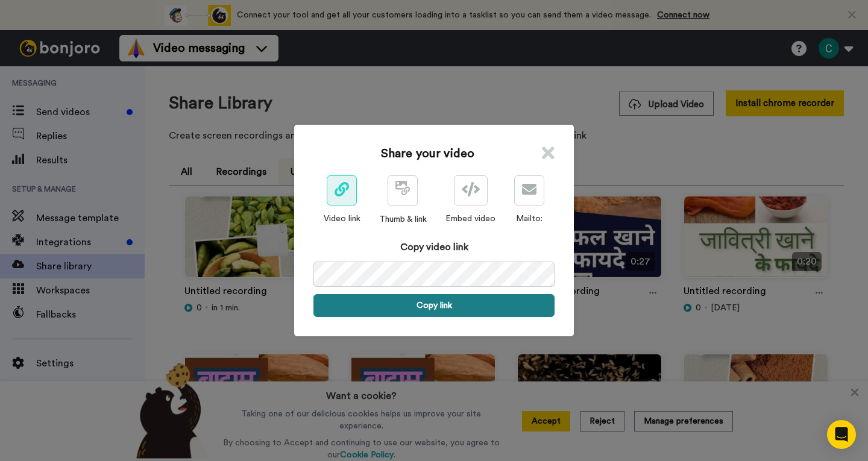  What do you see at coordinates (470, 219) in the screenshot?
I see `div: Embed video` at bounding box center [470, 219].